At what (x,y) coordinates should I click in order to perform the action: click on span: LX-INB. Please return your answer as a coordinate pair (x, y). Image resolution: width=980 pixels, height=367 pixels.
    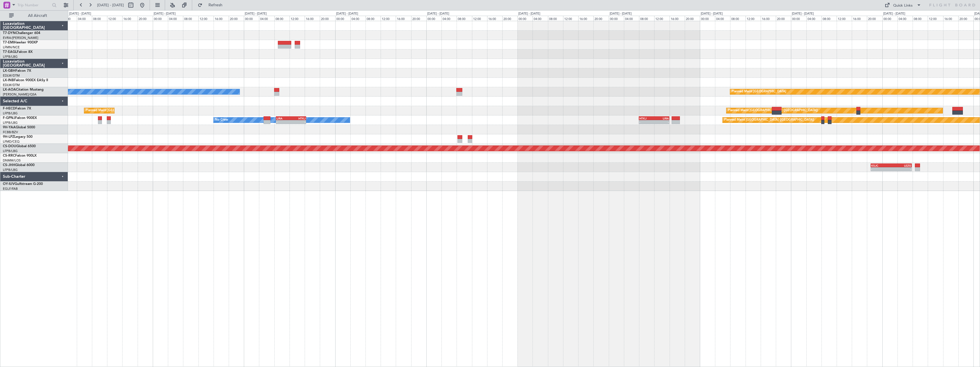
    Looking at the image, I should click on (9, 80).